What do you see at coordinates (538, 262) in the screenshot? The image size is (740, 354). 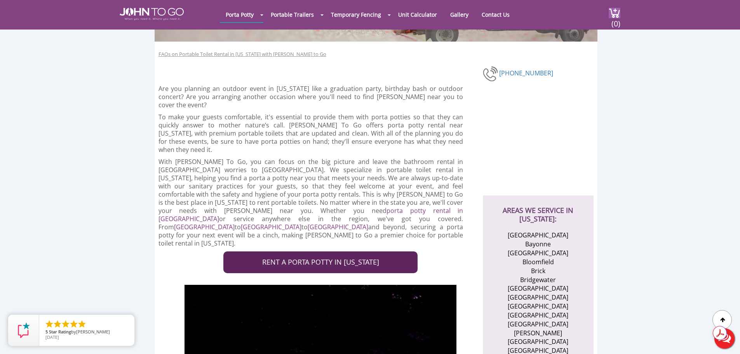 I see `li: Bloomfield` at bounding box center [538, 262].